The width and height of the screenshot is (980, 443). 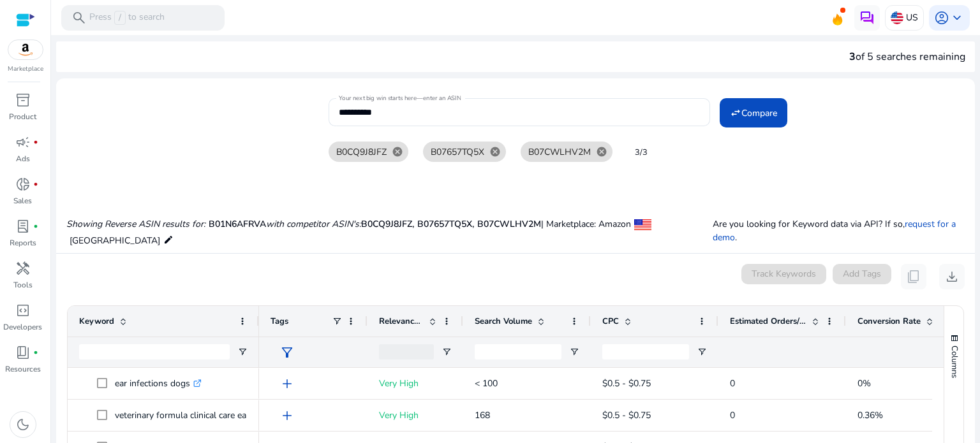 I want to click on p: Press to search, so click(x=127, y=18).